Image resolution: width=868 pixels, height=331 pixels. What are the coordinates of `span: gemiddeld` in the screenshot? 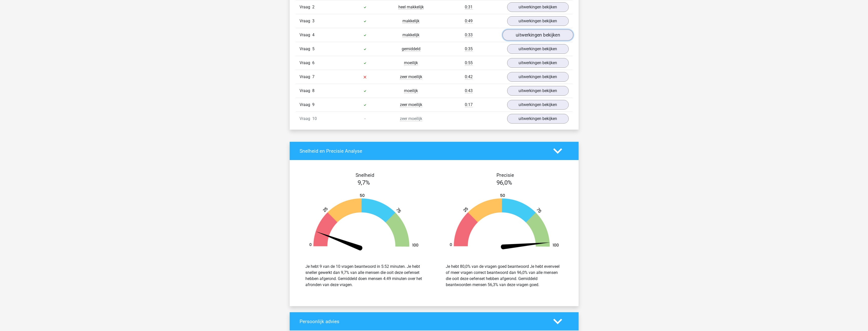 It's located at (411, 49).